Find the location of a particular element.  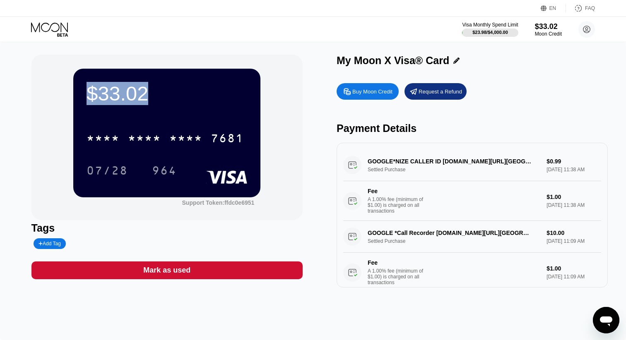

div: Tags is located at coordinates (167, 228).